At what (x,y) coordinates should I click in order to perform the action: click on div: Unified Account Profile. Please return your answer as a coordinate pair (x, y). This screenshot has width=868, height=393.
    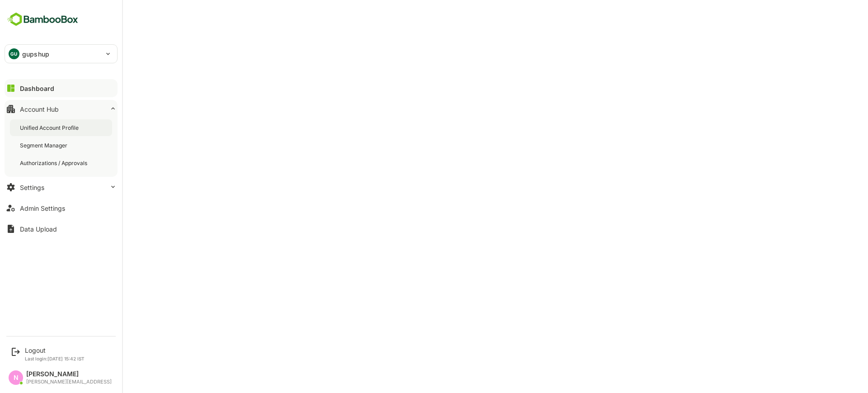
    Looking at the image, I should click on (50, 127).